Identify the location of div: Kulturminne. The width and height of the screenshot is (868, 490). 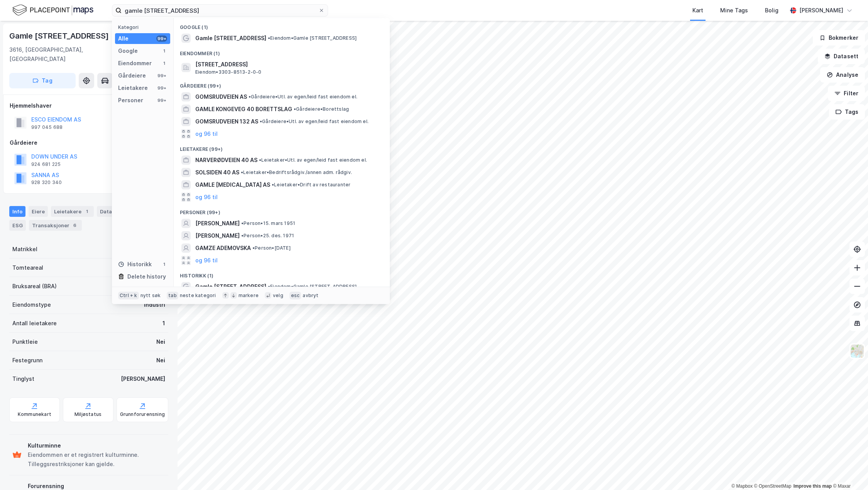
(97, 446).